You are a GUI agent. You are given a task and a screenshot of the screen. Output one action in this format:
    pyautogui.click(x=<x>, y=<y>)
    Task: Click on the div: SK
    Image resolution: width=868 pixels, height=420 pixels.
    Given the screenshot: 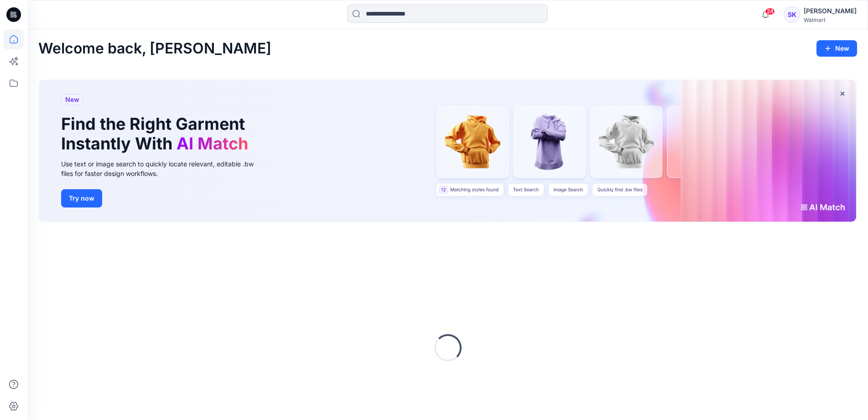 What is the action you would take?
    pyautogui.click(x=792, y=14)
    